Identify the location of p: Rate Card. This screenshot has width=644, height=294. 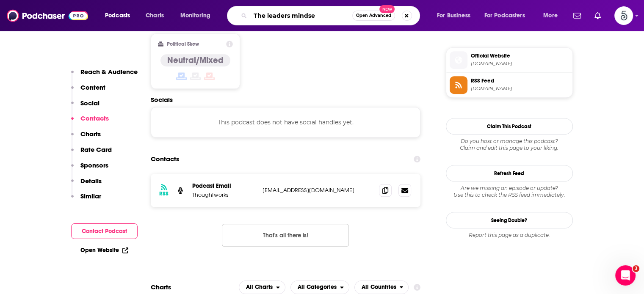
(96, 149).